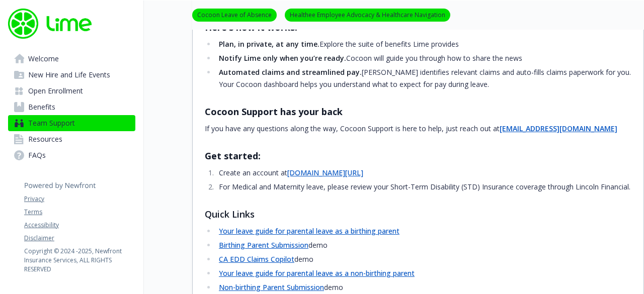  What do you see at coordinates (423, 58) in the screenshot?
I see `li: Cocoon will guide you through how to share the news` at bounding box center [423, 58].